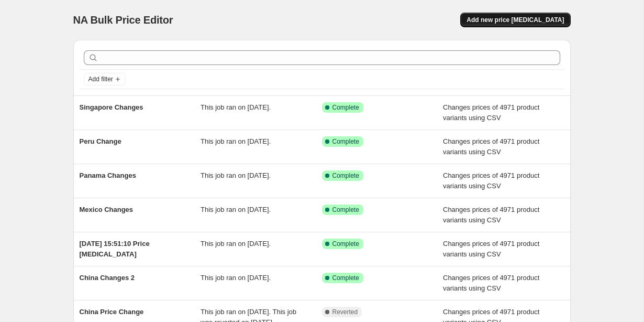 This screenshot has height=322, width=644. What do you see at coordinates (123, 20) in the screenshot?
I see `span: NA Bulk Price Editor` at bounding box center [123, 20].